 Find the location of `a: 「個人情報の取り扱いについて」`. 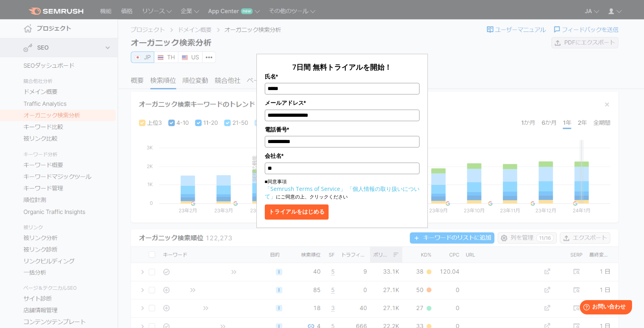

a: 「個人情報の取り扱いについて」 is located at coordinates (342, 192).